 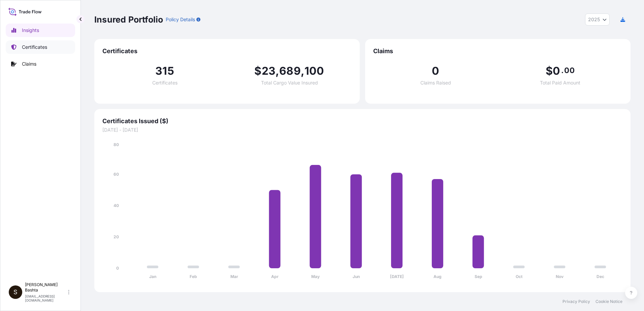 What do you see at coordinates (234, 276) in the screenshot?
I see `tspan: Mar` at bounding box center [234, 276].